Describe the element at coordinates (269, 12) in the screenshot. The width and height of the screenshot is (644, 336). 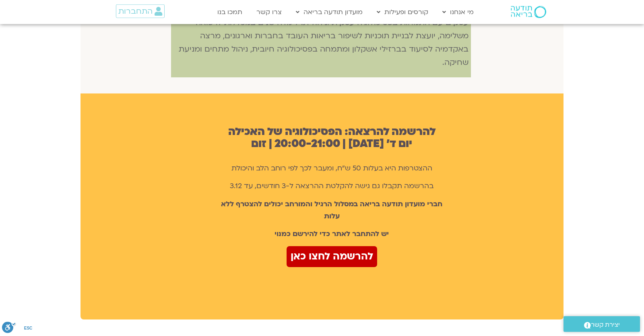
I see `a: צרו קשר` at that location.